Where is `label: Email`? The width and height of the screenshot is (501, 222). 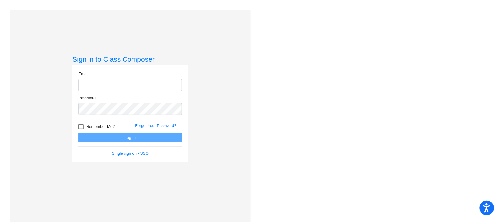 label: Email is located at coordinates (83, 74).